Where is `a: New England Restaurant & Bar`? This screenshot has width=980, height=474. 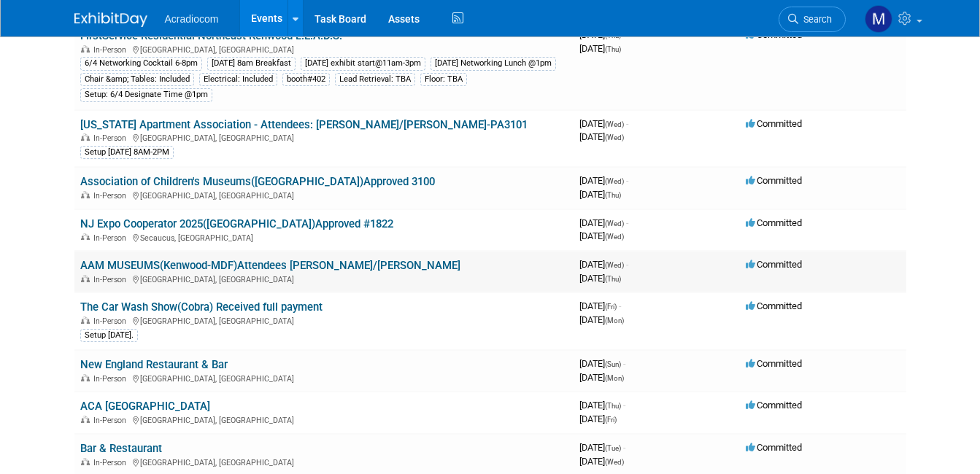
a: New England Restaurant & Bar is located at coordinates (154, 365).